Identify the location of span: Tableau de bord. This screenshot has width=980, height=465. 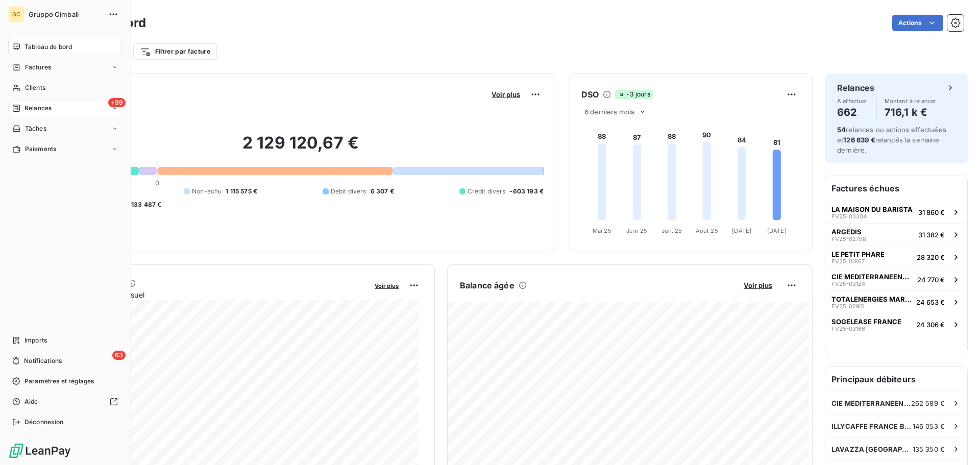
(48, 47).